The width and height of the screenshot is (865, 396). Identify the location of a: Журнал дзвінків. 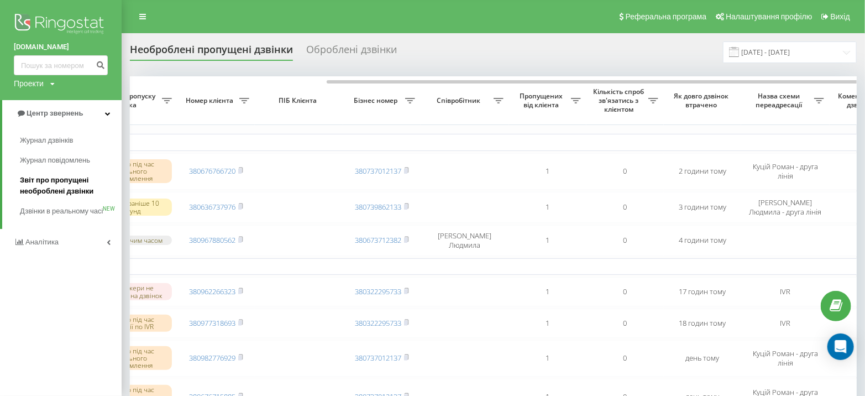
(71, 140).